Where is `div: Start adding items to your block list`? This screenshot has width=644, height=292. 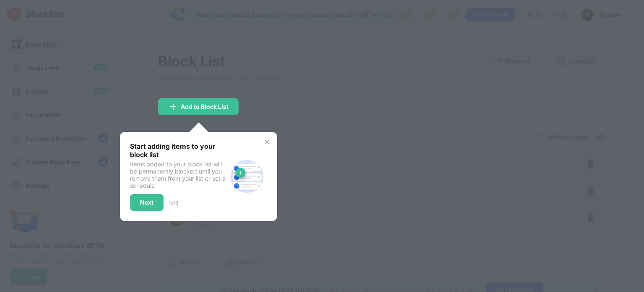
div: Start adding items to your block list is located at coordinates (179, 151).